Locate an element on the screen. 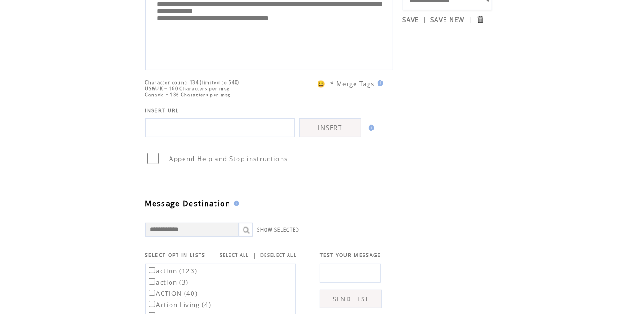 The width and height of the screenshot is (644, 314). a: SHOW SELECTED is located at coordinates (279, 229).